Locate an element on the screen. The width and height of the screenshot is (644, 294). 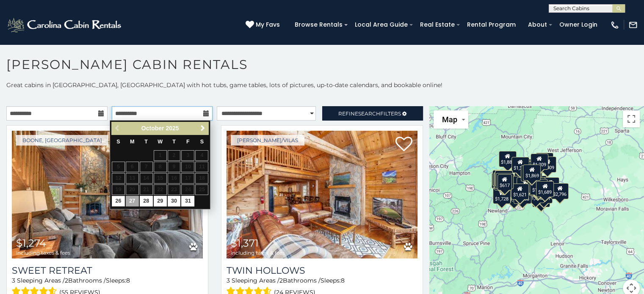
button: Change map style is located at coordinates (451, 119).